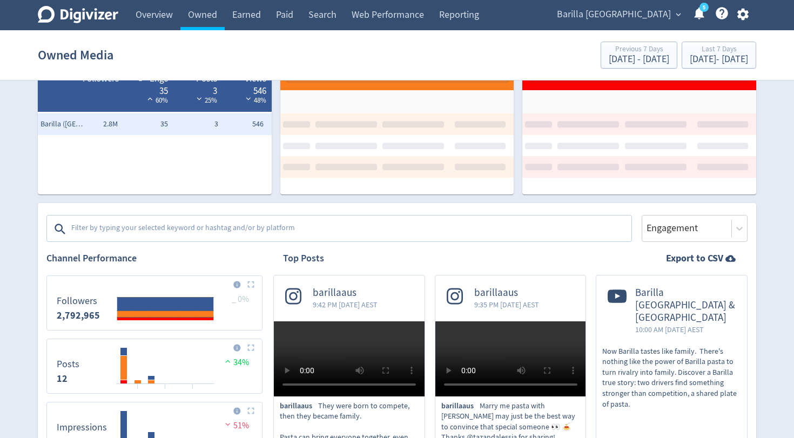 The height and width of the screenshot is (438, 794). What do you see at coordinates (304, 258) in the screenshot?
I see `h2: Top Posts` at bounding box center [304, 258].